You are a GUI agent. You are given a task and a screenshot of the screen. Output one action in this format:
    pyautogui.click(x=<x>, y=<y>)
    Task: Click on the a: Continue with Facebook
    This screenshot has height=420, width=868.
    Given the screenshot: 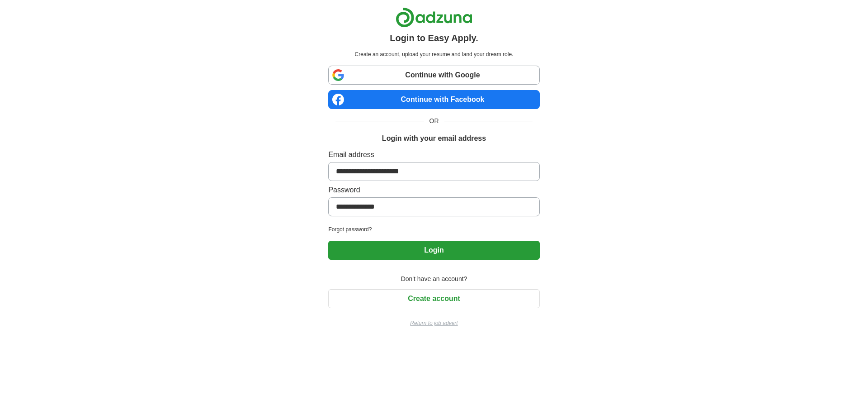 What is the action you would take?
    pyautogui.click(x=434, y=99)
    